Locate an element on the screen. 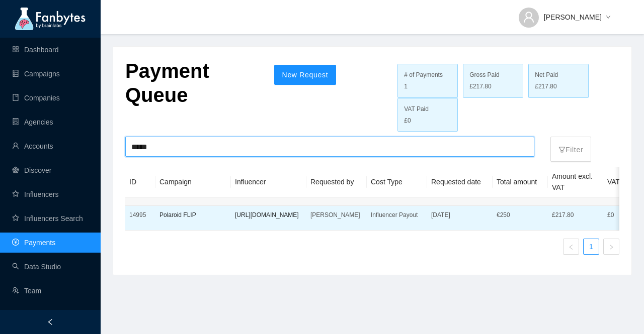  a: pay-circlePayments is located at coordinates (34, 243).